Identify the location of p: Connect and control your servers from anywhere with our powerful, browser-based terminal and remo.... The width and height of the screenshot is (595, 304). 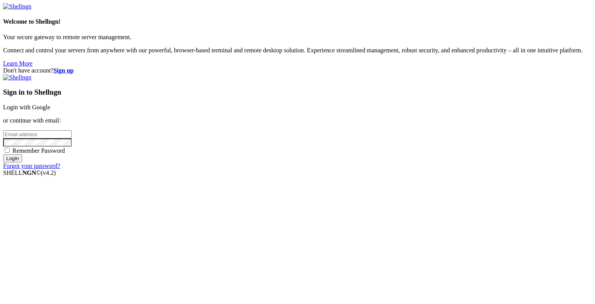
(297, 50).